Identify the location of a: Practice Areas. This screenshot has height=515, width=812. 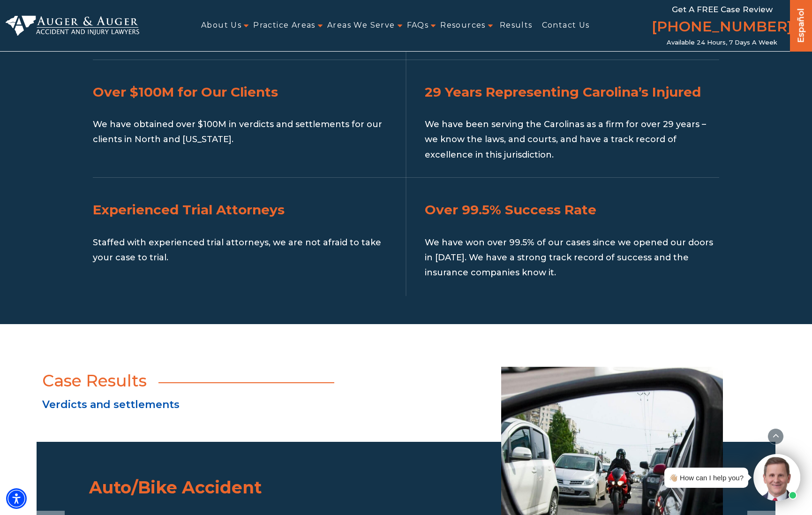
(284, 25).